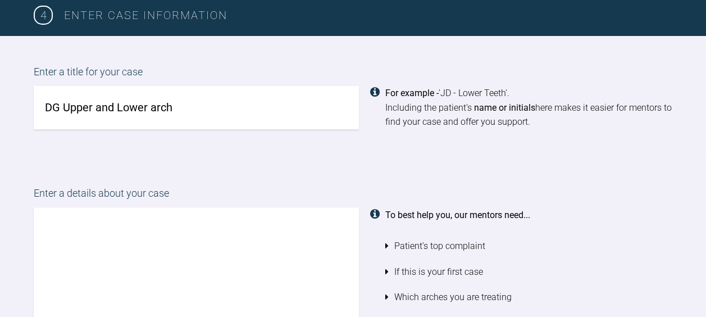 This screenshot has width=706, height=317. Describe the element at coordinates (196, 107) in the screenshot. I see `input: JD - Lower Teeth` at that location.